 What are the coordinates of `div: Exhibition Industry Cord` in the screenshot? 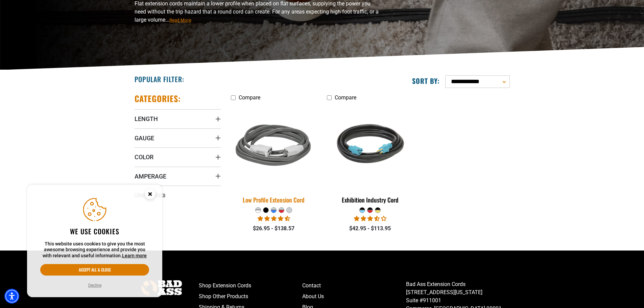 It's located at (370, 200).